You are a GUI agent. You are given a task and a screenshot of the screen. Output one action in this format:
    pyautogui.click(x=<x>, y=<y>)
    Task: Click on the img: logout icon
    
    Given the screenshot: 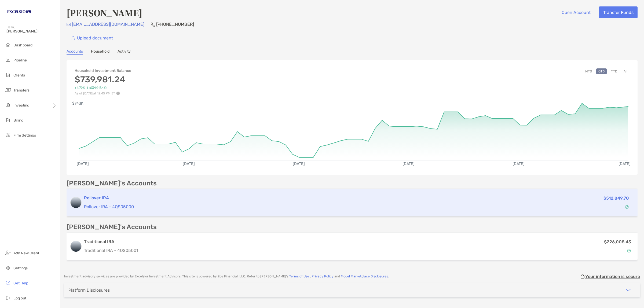 What is the action you would take?
    pyautogui.click(x=8, y=298)
    